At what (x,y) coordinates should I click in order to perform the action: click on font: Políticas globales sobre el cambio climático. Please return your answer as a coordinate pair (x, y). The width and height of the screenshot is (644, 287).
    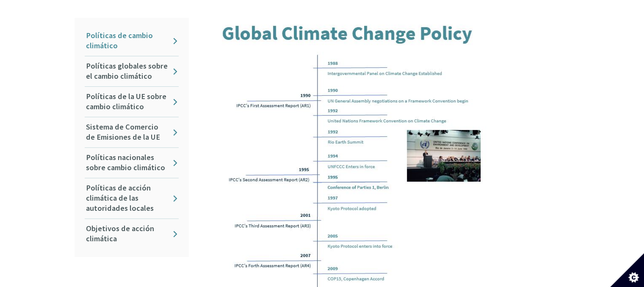
    Looking at the image, I should click on (127, 71).